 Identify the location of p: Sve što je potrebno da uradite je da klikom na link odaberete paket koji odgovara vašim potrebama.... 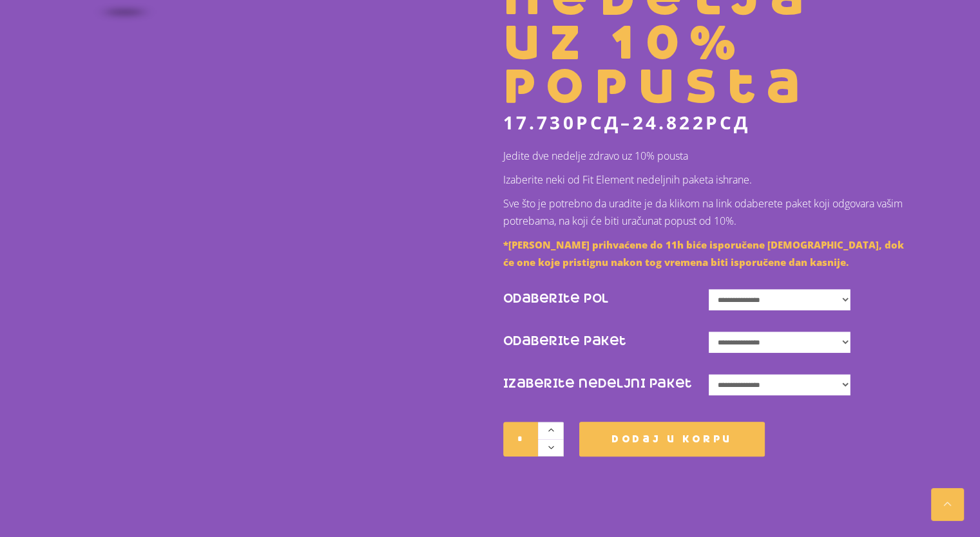
(706, 212).